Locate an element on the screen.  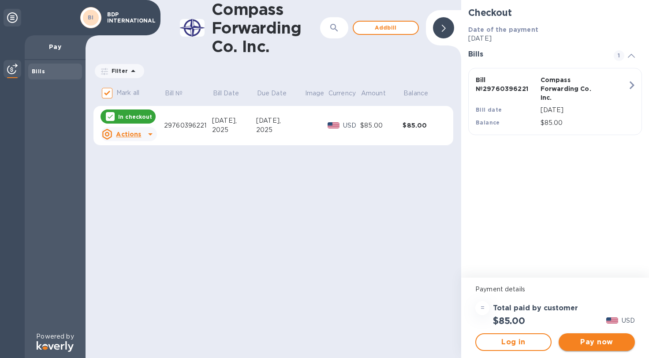
p: Pay is located at coordinates (55, 47).